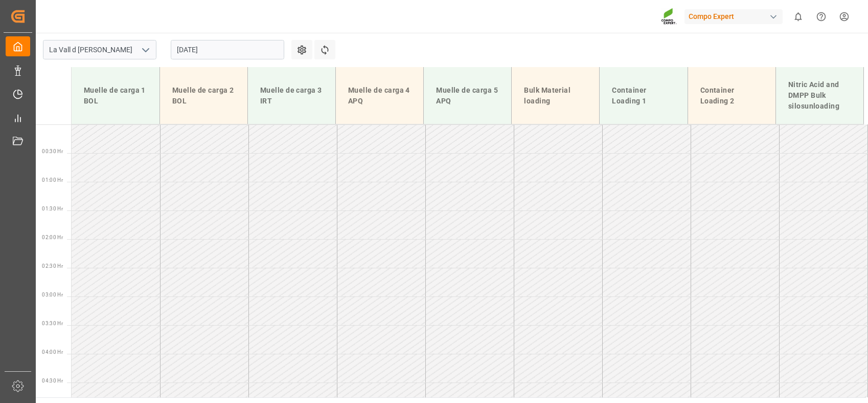 This screenshot has width=868, height=403. What do you see at coordinates (115, 96) in the screenshot?
I see `div: Muelle de carga 1 BOL` at bounding box center [115, 96].